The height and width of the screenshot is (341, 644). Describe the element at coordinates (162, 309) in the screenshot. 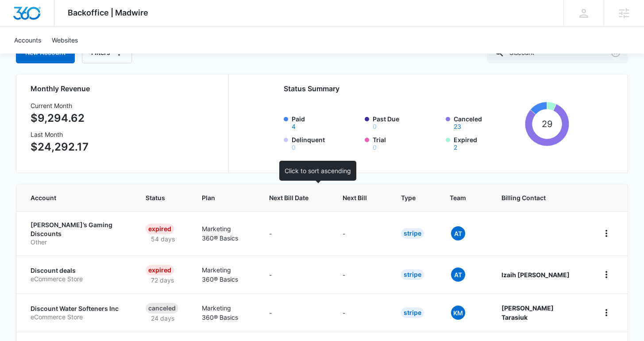

I see `div: Canceled` at that location.